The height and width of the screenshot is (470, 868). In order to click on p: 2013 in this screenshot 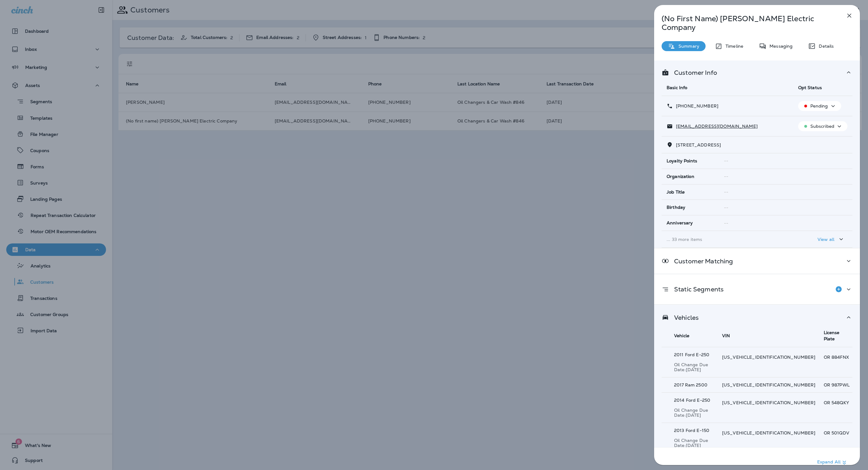, I will do `click(694, 430)`.